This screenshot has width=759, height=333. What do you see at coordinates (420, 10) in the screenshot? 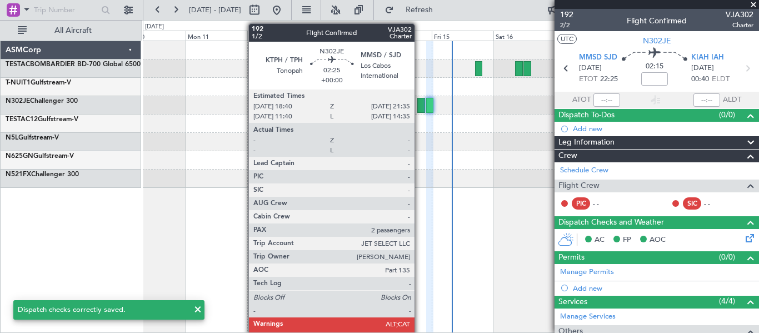
I see `span: Refresh` at bounding box center [420, 10].